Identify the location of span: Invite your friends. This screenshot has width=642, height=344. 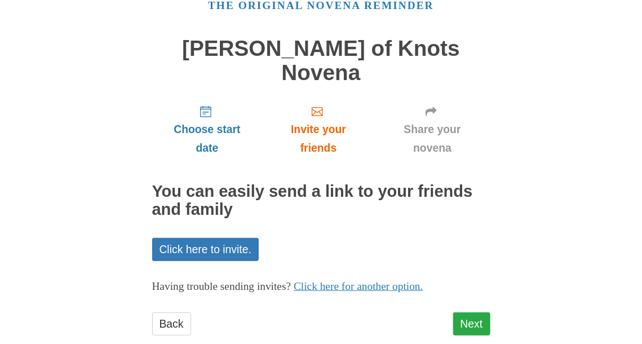
(318, 139).